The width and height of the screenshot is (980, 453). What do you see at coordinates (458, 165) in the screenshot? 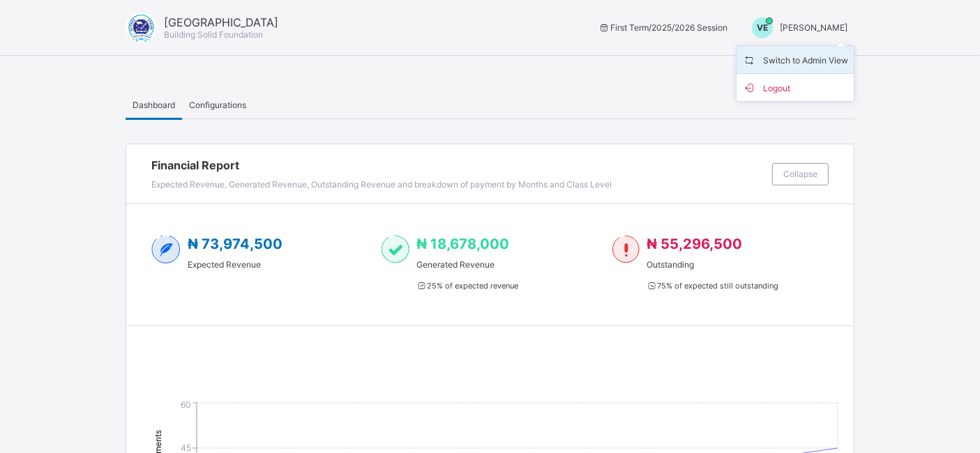
I see `span: Financial Report` at bounding box center [458, 165].